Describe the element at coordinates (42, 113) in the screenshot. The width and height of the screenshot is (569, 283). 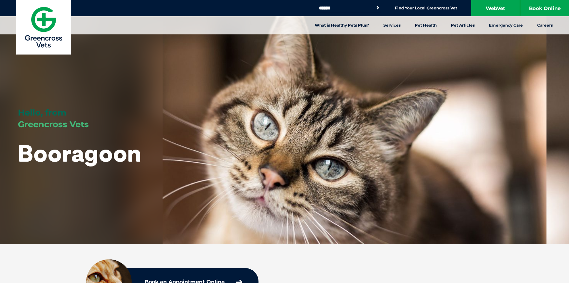
I see `span: Hello, from` at that location.